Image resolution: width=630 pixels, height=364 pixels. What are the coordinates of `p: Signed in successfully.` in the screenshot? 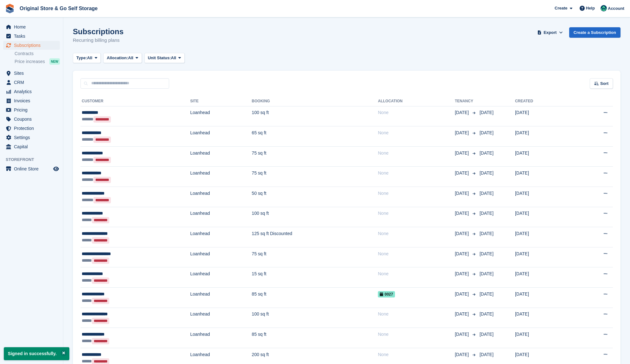 It's located at (36, 354).